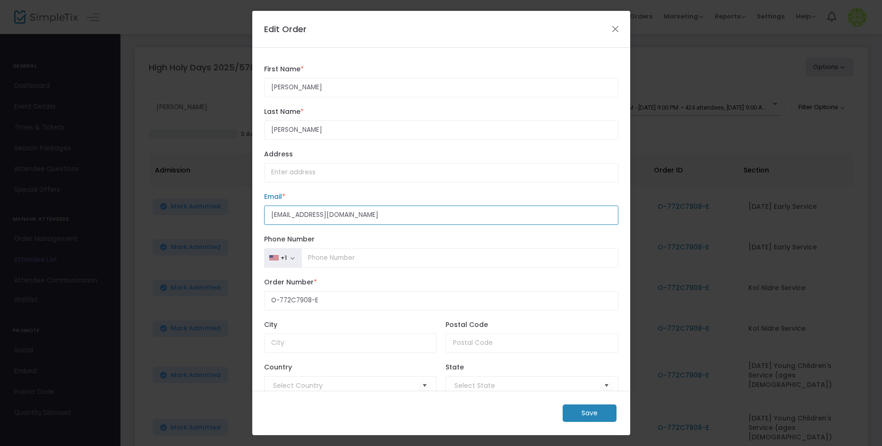  I want to click on button: +1, so click(283, 258).